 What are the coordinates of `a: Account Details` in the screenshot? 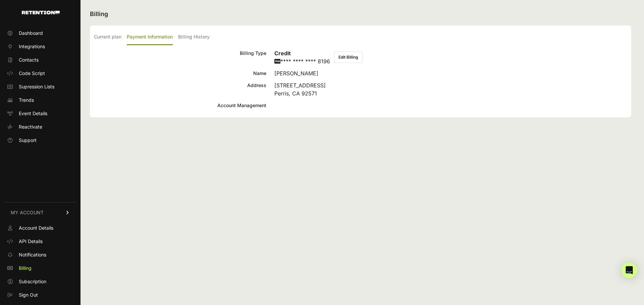 It's located at (40, 228).